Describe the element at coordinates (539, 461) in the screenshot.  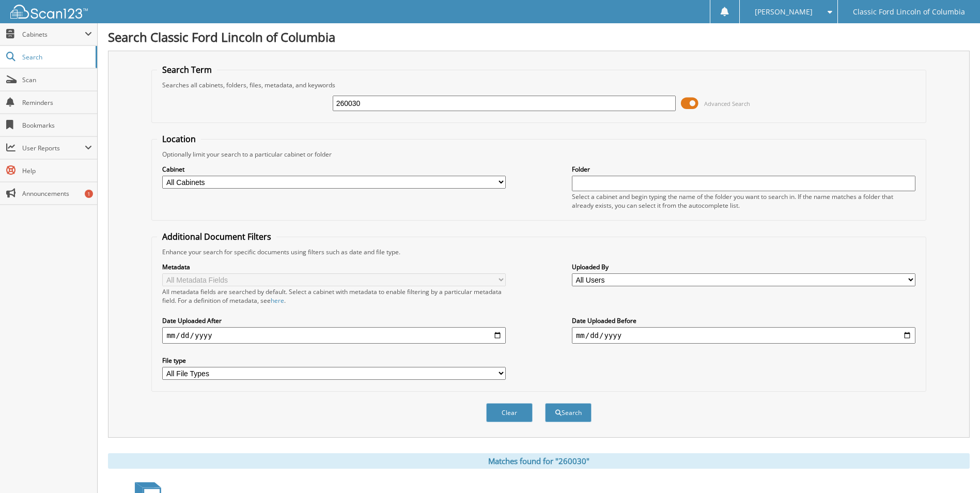
I see `div: Matches found for "260030"` at that location.